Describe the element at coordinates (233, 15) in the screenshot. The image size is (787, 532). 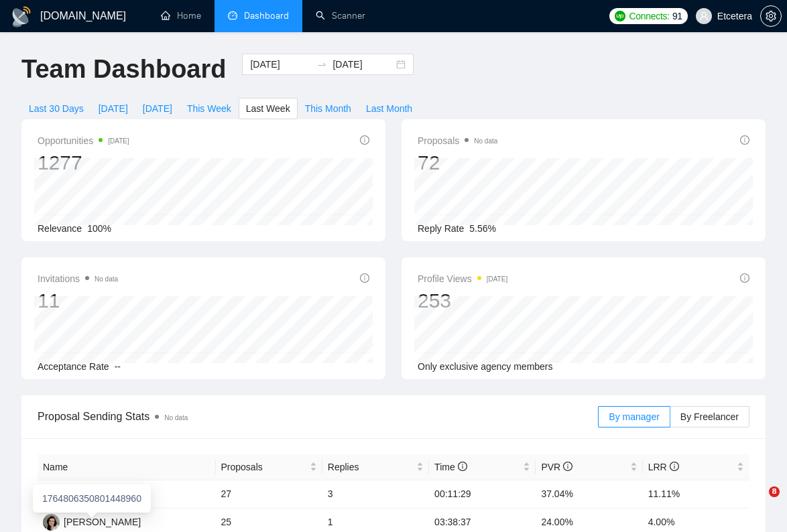
I see `span: dashboard` at that location.